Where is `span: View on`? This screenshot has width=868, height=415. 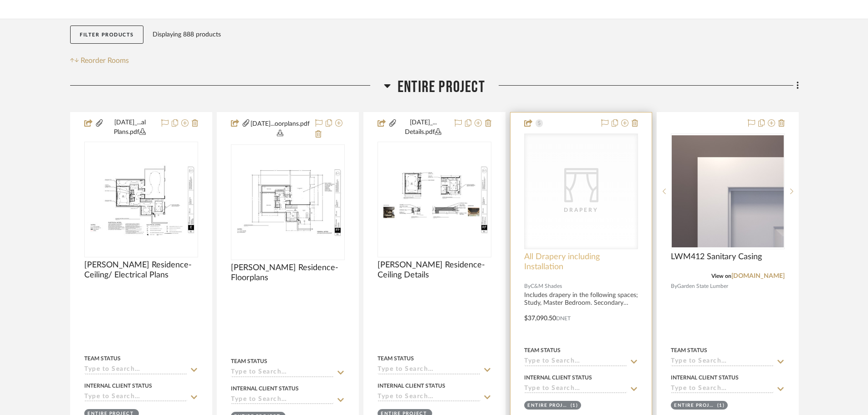 span: View on is located at coordinates (721, 276).